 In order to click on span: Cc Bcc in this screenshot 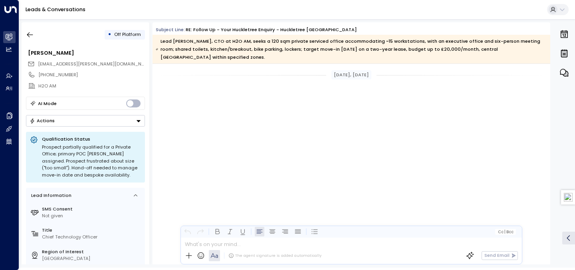, I will do `click(506, 232)`.